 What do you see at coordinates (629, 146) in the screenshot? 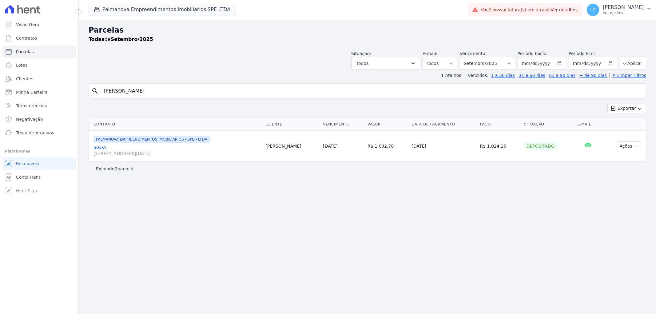
I see `button: Ações` at bounding box center [629, 146].